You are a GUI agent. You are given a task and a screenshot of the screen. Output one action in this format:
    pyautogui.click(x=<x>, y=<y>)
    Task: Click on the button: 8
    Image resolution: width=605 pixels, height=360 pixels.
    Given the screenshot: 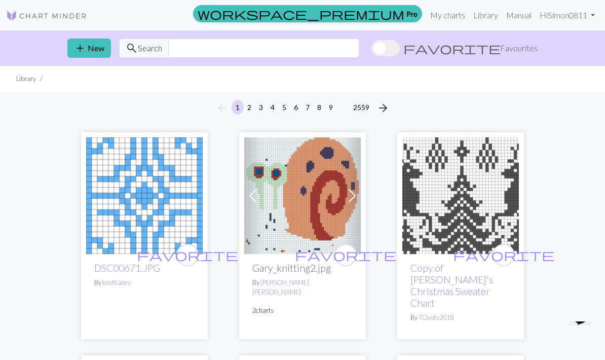 What is the action you would take?
    pyautogui.click(x=319, y=107)
    